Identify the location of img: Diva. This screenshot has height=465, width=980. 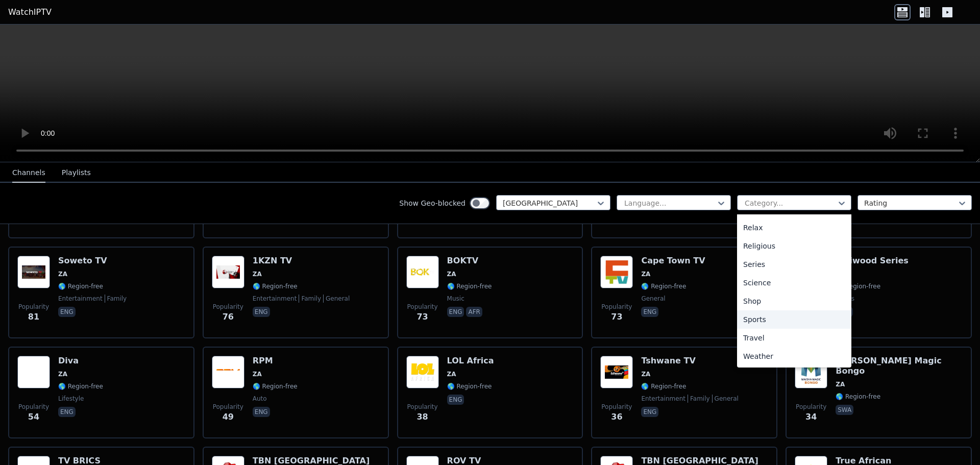
(34, 372).